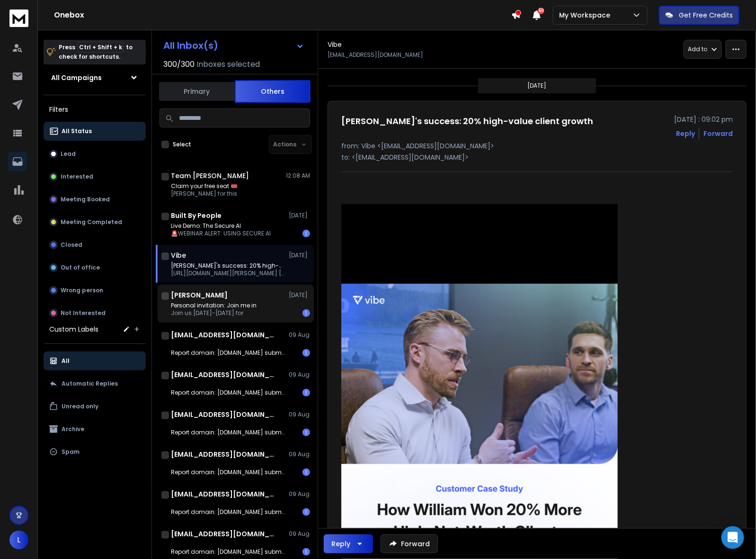 The height and width of the screenshot is (559, 756). Describe the element at coordinates (706, 15) in the screenshot. I see `p: Get Free Credits` at that location.